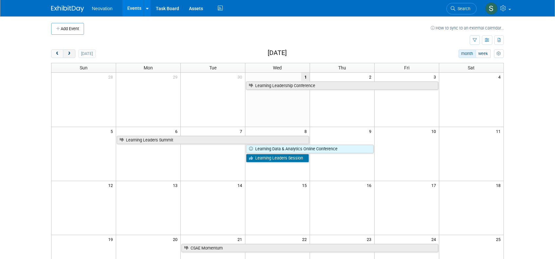 Image resolution: width=555 pixels, height=259 pixels. Describe the element at coordinates (241, 77) in the screenshot. I see `span: 30` at that location.